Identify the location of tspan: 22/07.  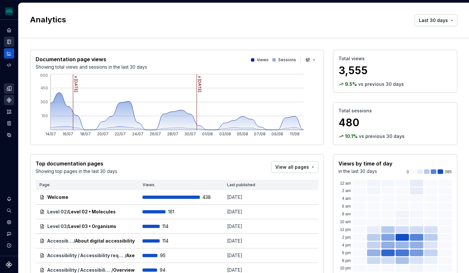
(120, 134).